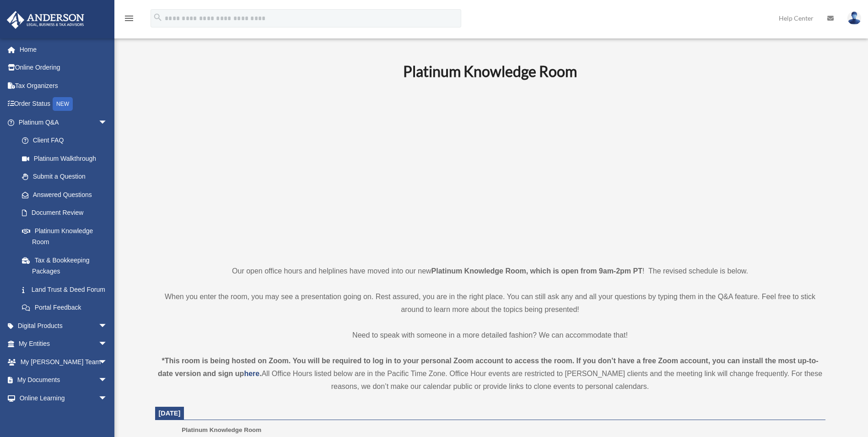  I want to click on a: here, so click(251, 373).